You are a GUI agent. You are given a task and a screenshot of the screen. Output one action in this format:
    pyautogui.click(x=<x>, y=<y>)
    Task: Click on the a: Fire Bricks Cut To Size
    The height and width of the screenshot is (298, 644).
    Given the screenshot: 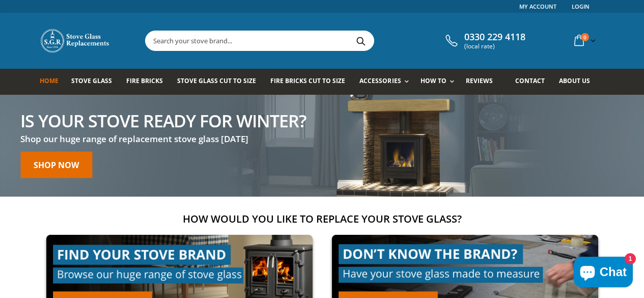 What is the action you would take?
    pyautogui.click(x=312, y=81)
    